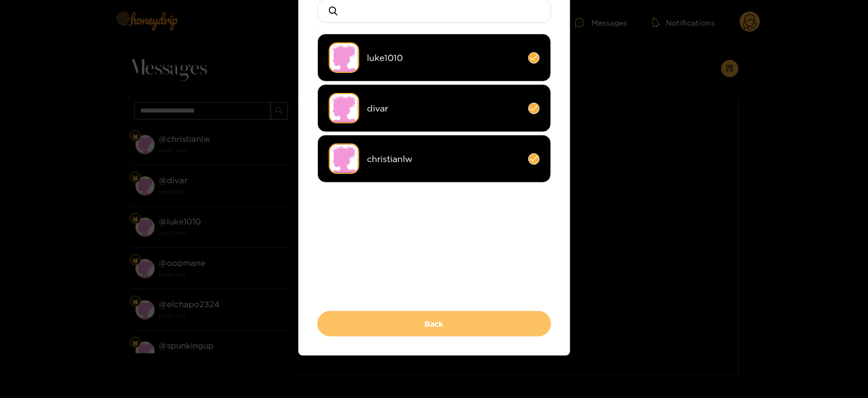 The width and height of the screenshot is (868, 398). Describe the element at coordinates (444, 58) in the screenshot. I see `span: luke1010` at that location.